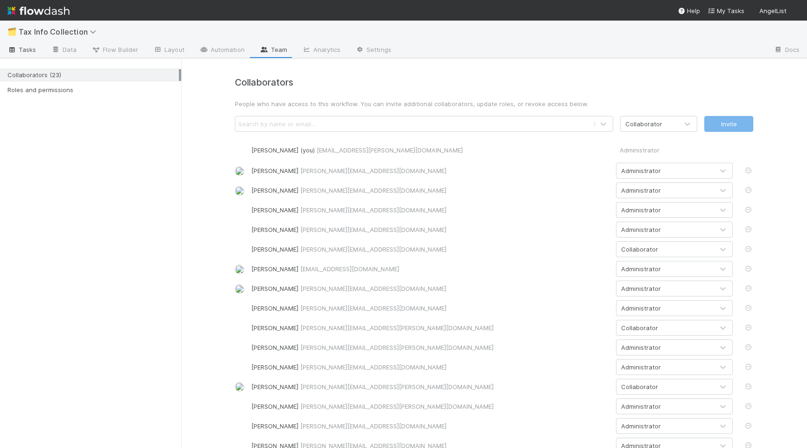 The width and height of the screenshot is (807, 448). Describe the element at coordinates (240, 210) in the screenshot. I see `img: avatar_a3f4375a-141d-47ac-a212-32189532ae09.png` at that location.